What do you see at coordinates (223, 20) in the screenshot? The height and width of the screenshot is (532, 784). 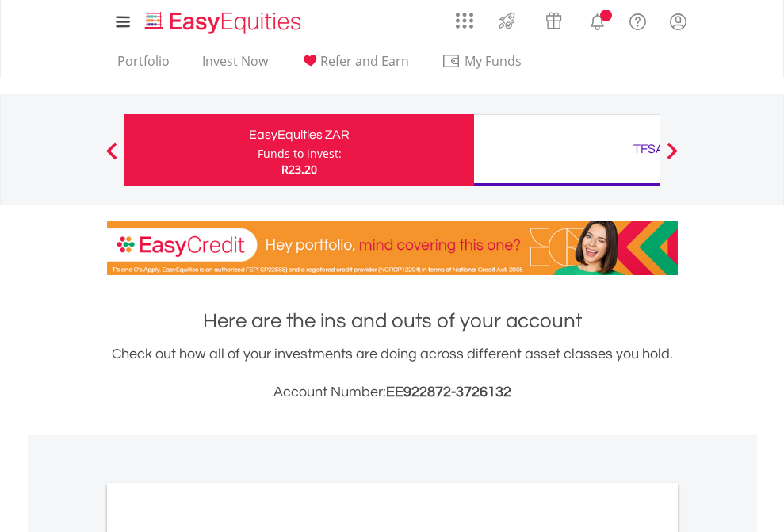 I see `a: Home page` at bounding box center [223, 20].